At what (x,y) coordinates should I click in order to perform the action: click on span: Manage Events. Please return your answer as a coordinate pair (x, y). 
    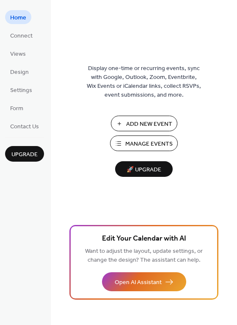
    Looking at the image, I should click on (149, 144).